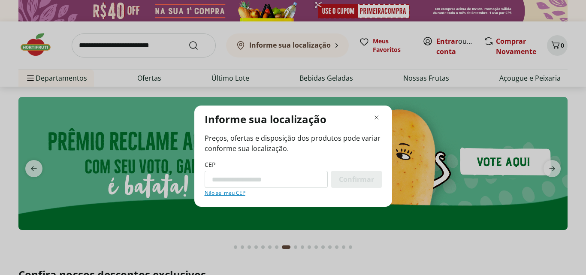 The height and width of the screenshot is (275, 586). I want to click on label: CEP, so click(210, 165).